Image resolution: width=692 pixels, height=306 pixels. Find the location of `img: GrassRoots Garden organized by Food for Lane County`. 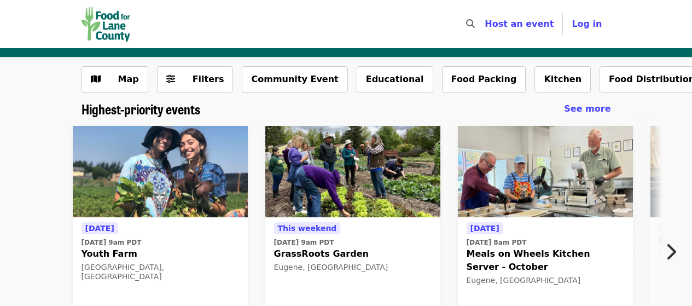

img: GrassRoots Garden organized by Food for Lane County is located at coordinates (353, 172).